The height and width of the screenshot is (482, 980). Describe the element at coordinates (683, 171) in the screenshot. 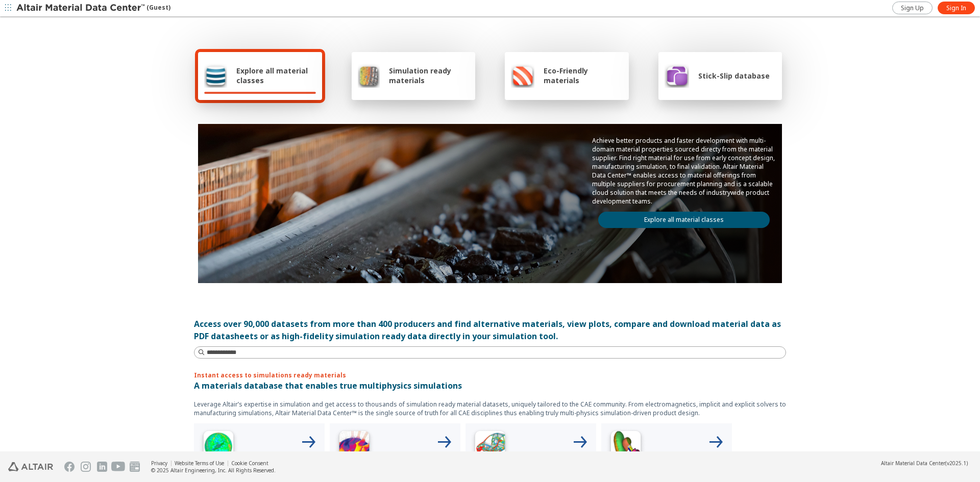

I see `p: Achieve better products and faster development with multi-domain material properties sourced dire...` at that location.